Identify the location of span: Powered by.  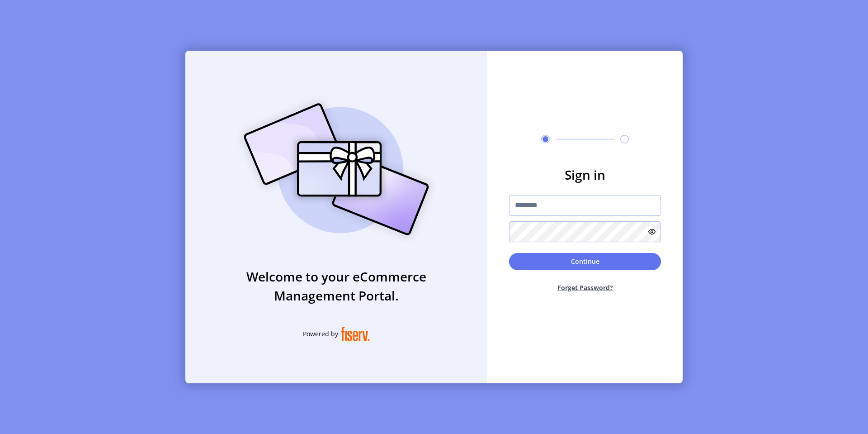
(321, 333).